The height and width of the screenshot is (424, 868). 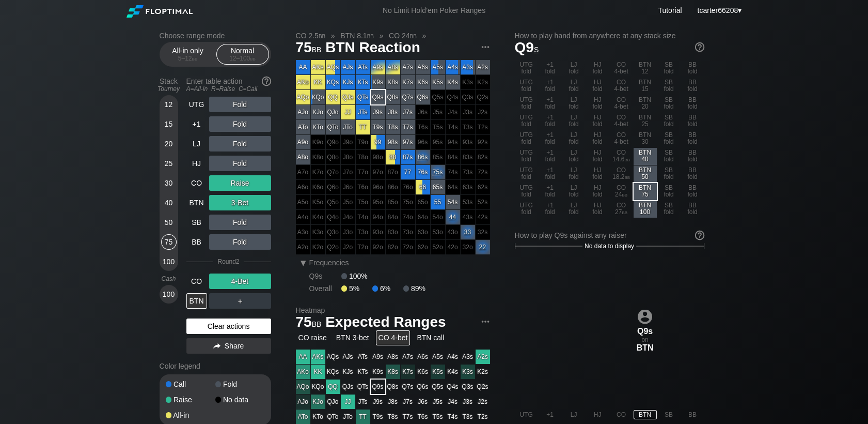 What do you see at coordinates (645, 86) in the screenshot?
I see `div: BTN 15` at bounding box center [645, 86].